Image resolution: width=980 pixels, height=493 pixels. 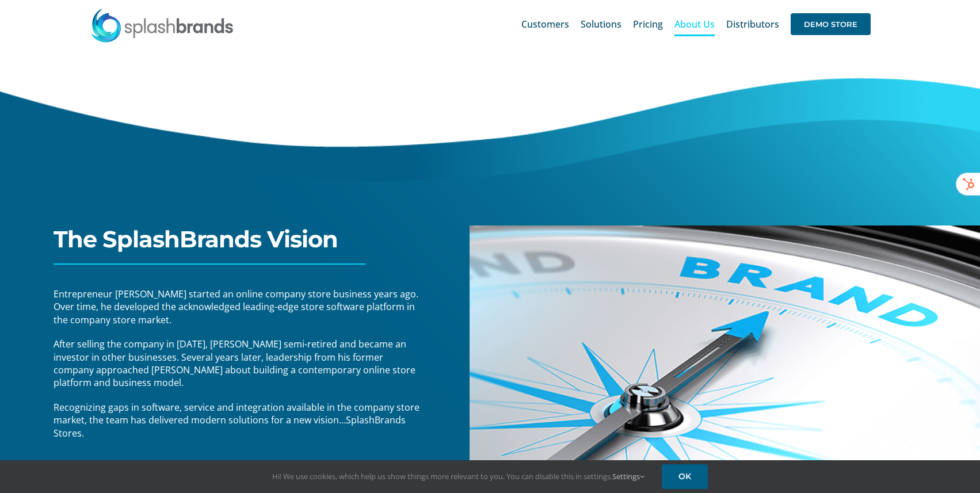 I want to click on span: Pricing, so click(x=648, y=24).